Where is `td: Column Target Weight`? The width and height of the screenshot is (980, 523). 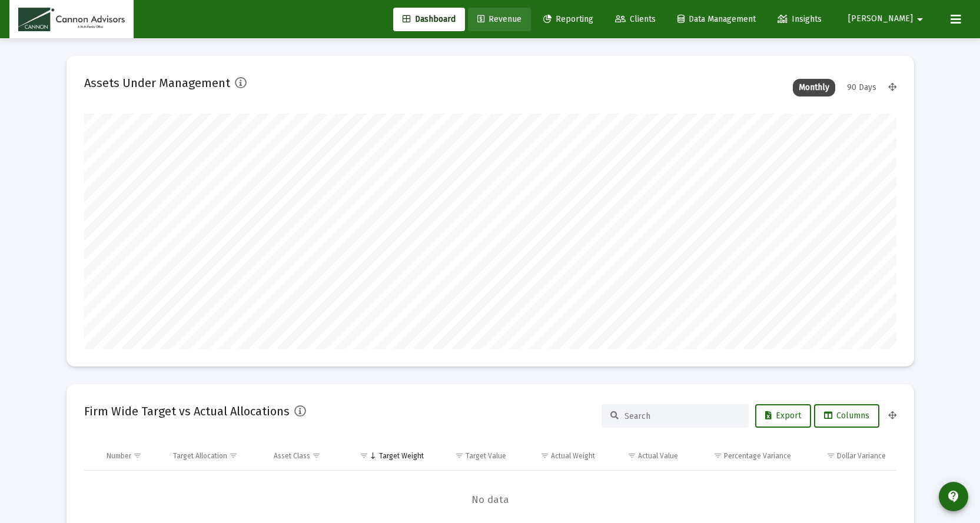 td: Column Target Weight is located at coordinates (388, 456).